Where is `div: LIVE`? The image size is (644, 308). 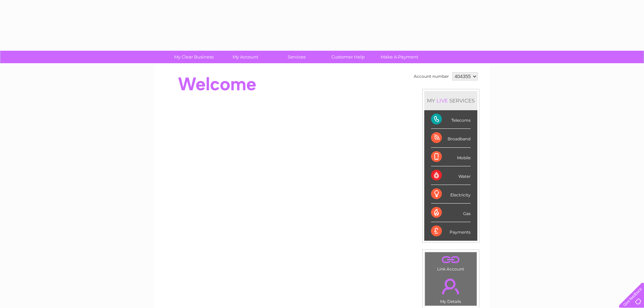 div: LIVE is located at coordinates (442, 101).